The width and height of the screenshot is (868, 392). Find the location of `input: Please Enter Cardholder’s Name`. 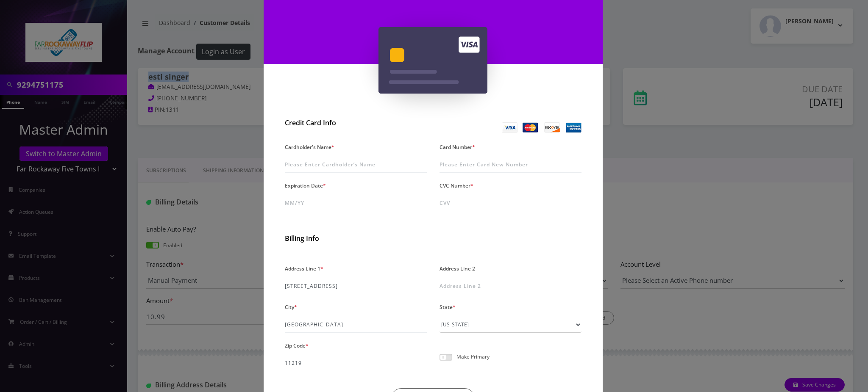

input: Please Enter Cardholder’s Name is located at coordinates (355, 165).